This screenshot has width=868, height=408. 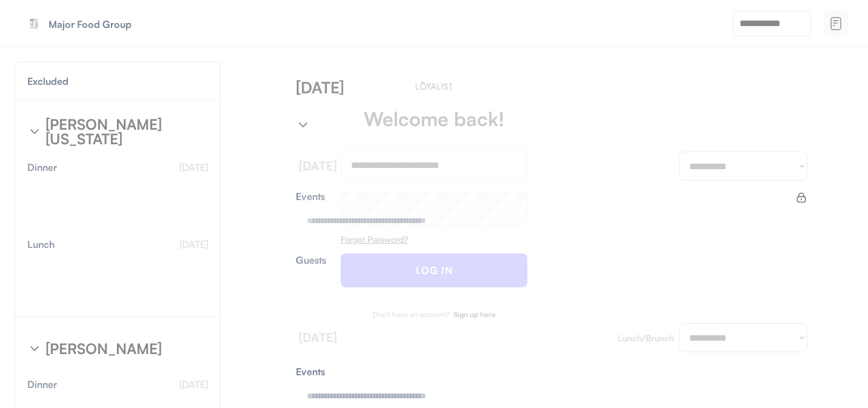 I want to click on div: Don't have an account?, so click(x=411, y=314).